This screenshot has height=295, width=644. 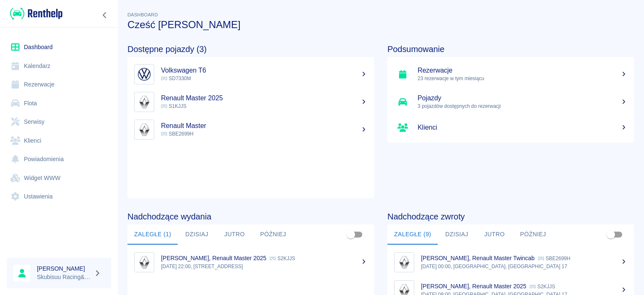 What do you see at coordinates (510, 102) in the screenshot?
I see `a: Pojazdy3 pojazdów dostępnych do rezerwacji` at bounding box center [510, 102].